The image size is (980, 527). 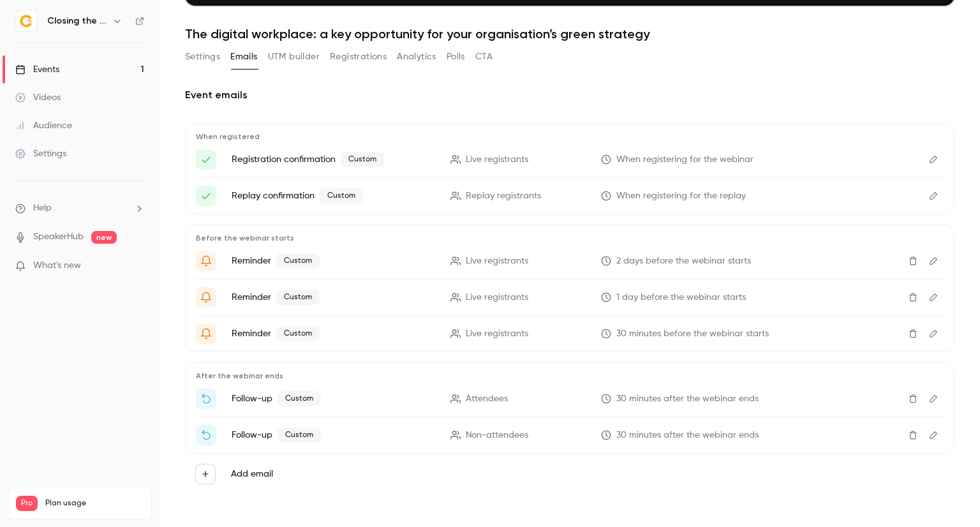 I want to click on span: When registering for the webinar, so click(x=685, y=160).